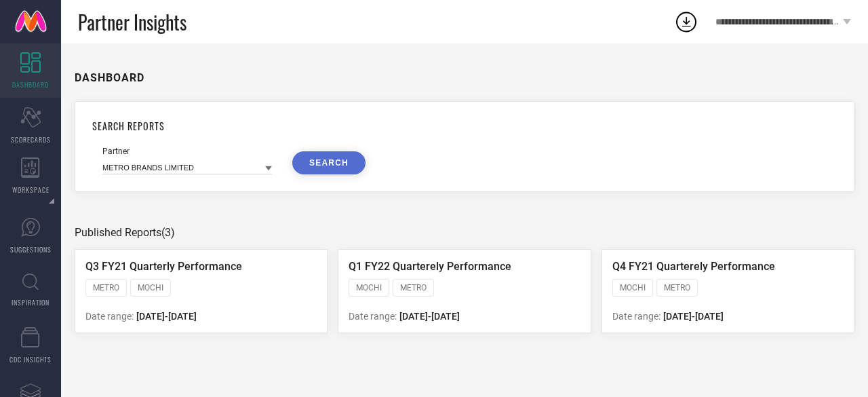  I want to click on h1: SEARCH REPORTS, so click(464, 126).